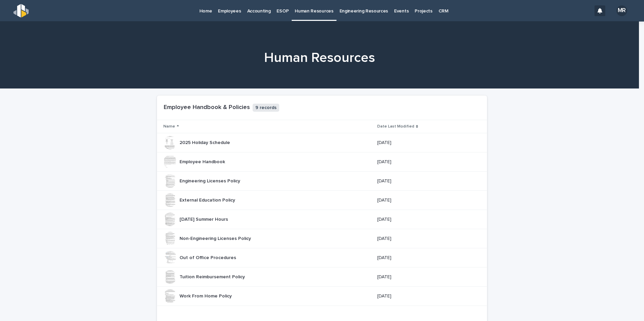 Image resolution: width=644 pixels, height=321 pixels. Describe the element at coordinates (216, 238) in the screenshot. I see `p: Non-Engineering Licenses Policy` at that location.